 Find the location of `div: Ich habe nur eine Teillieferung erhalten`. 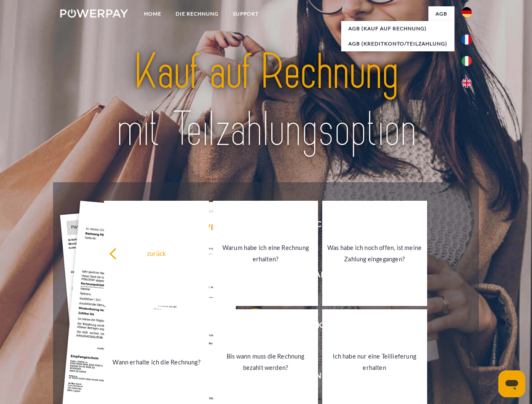

div: Ich habe nur eine Teillieferung erhalten is located at coordinates (375, 362).